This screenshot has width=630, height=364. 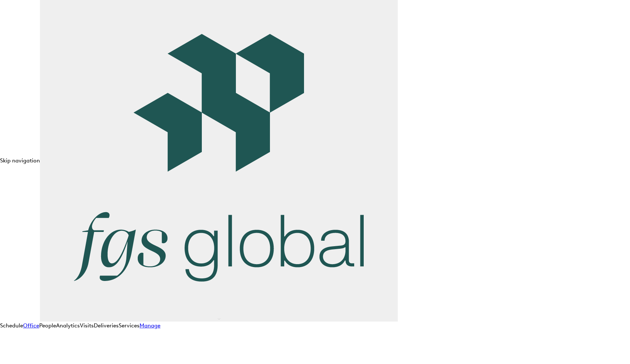 What do you see at coordinates (129, 326) in the screenshot?
I see `a: Services` at bounding box center [129, 326].